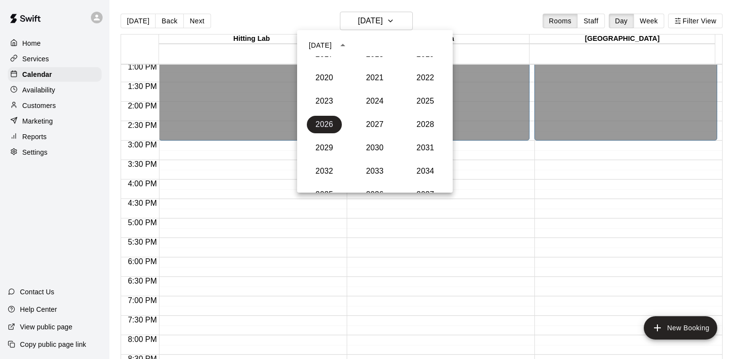  I want to click on button: 2023, so click(324, 101).